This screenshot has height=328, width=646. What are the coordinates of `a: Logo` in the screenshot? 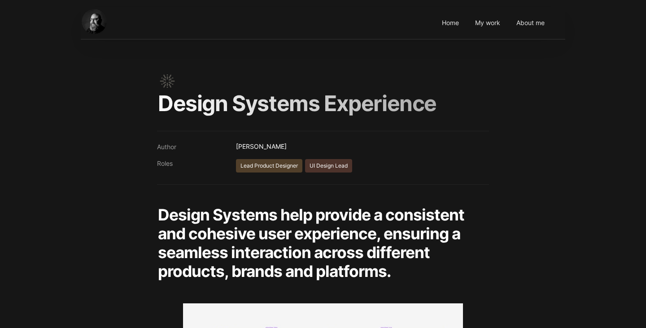 It's located at (102, 23).